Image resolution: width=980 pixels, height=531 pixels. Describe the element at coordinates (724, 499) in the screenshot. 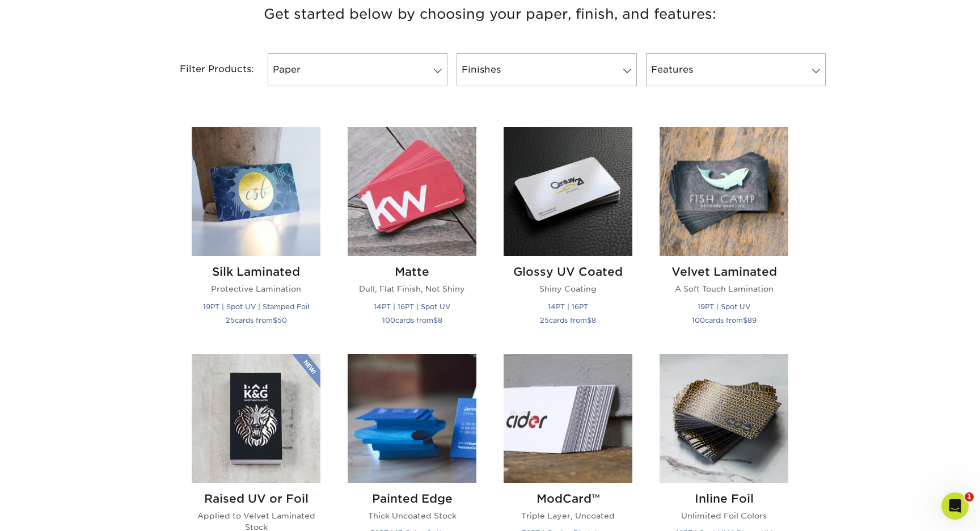

I see `h2: Inline Foil` at that location.